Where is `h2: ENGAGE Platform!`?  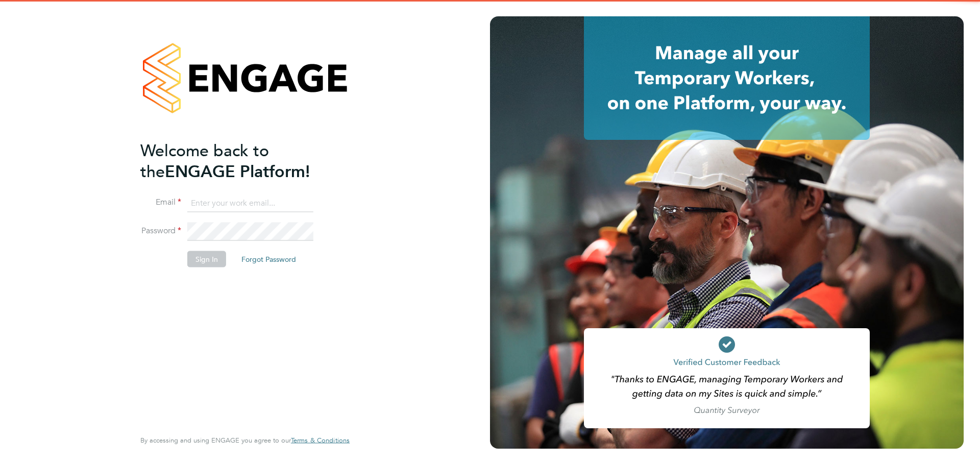
h2: ENGAGE Platform! is located at coordinates (240, 161).